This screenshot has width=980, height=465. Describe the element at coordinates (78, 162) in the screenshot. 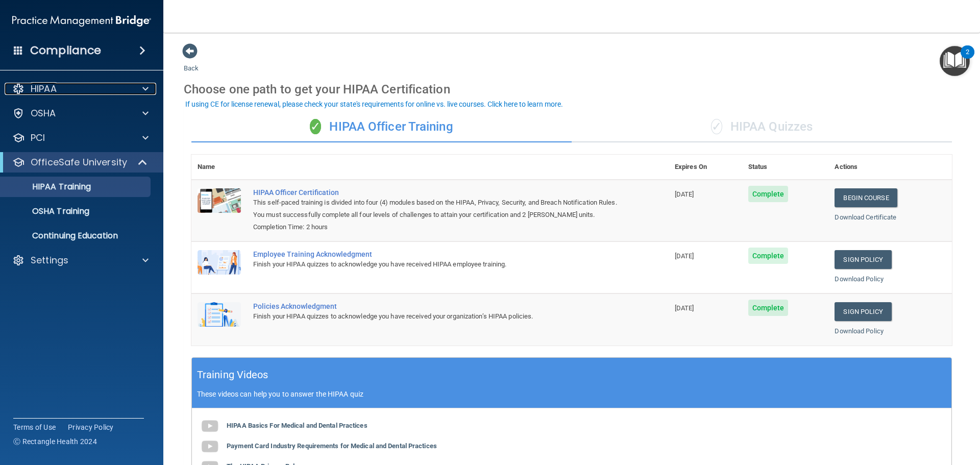

I see `p: OfficeSafe University` at that location.